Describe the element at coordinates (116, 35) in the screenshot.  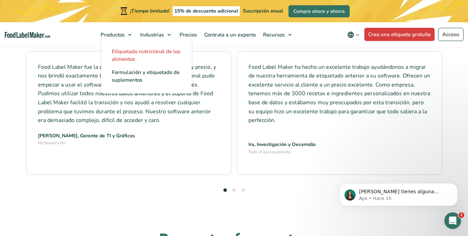
I see `a: Productos` at that location.